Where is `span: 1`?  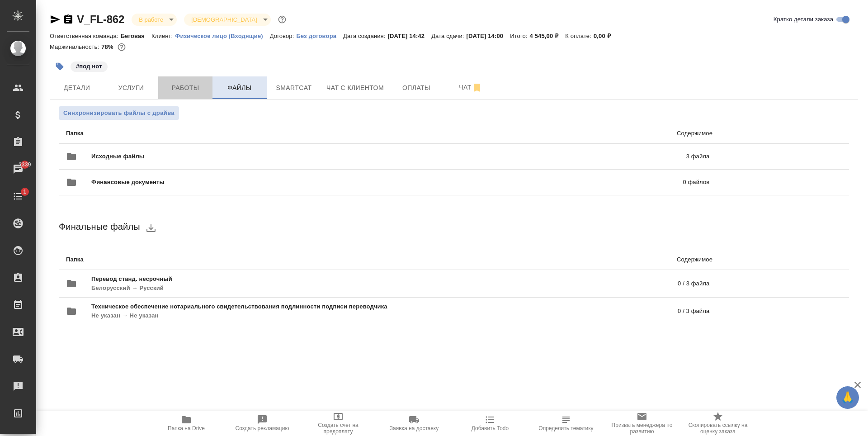 span: 1 is located at coordinates (24, 192).